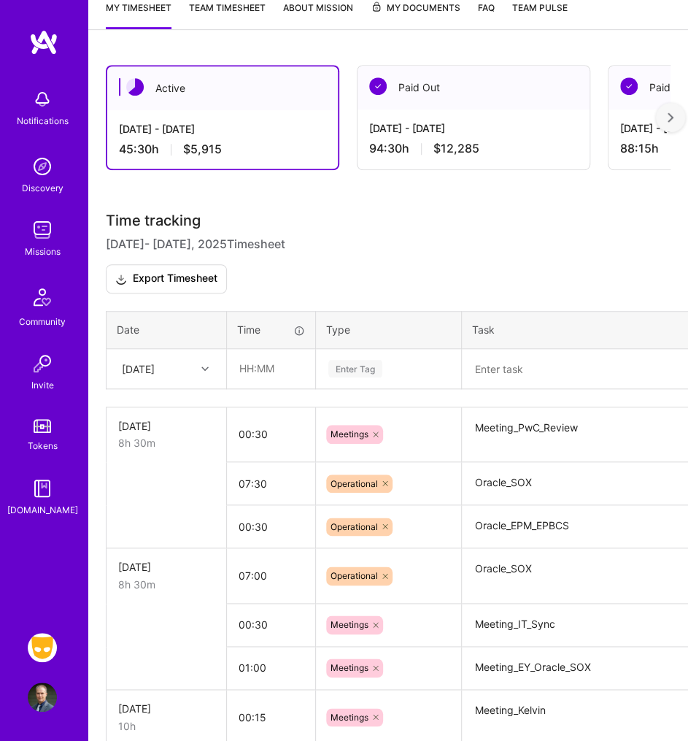 This screenshot has height=741, width=688. What do you see at coordinates (42, 697) in the screenshot?
I see `img: User Avatar` at bounding box center [42, 697].